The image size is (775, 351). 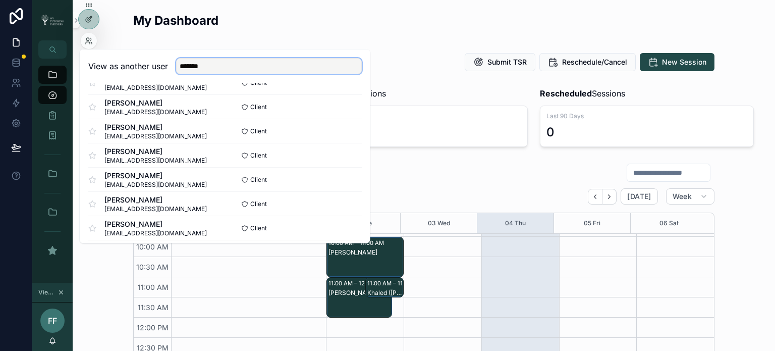 What do you see at coordinates (594, 62) in the screenshot?
I see `span: Reschedule/Cancel` at bounding box center [594, 62].